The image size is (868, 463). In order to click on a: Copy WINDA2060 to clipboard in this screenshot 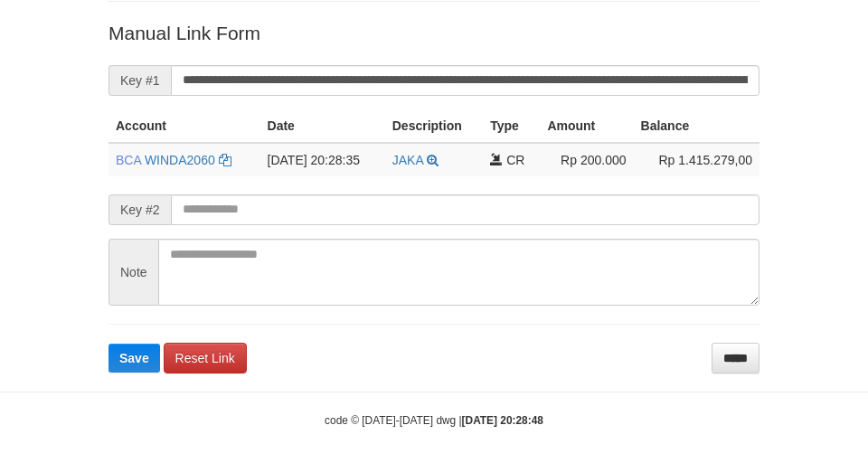, I will do `click(226, 160)`.